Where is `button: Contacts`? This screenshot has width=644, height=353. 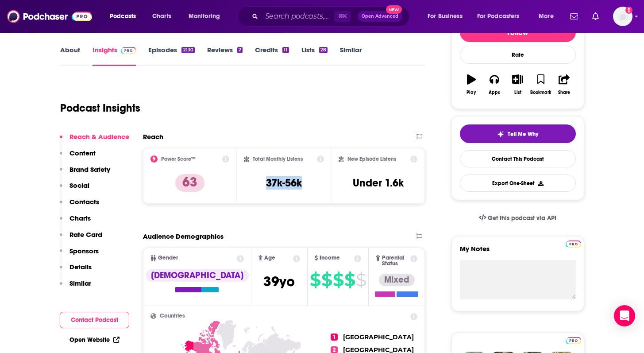
button: Contacts is located at coordinates (79, 206).